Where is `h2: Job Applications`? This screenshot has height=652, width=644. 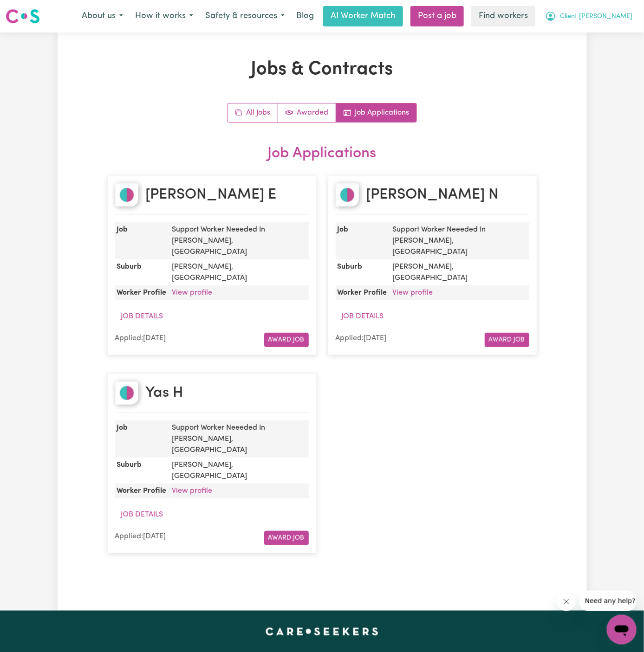 h2: Job Applications is located at coordinates (322, 154).